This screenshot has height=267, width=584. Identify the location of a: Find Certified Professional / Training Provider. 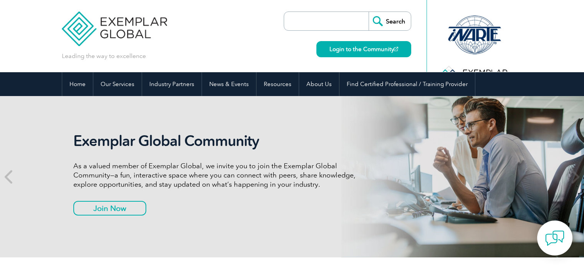
(407, 84).